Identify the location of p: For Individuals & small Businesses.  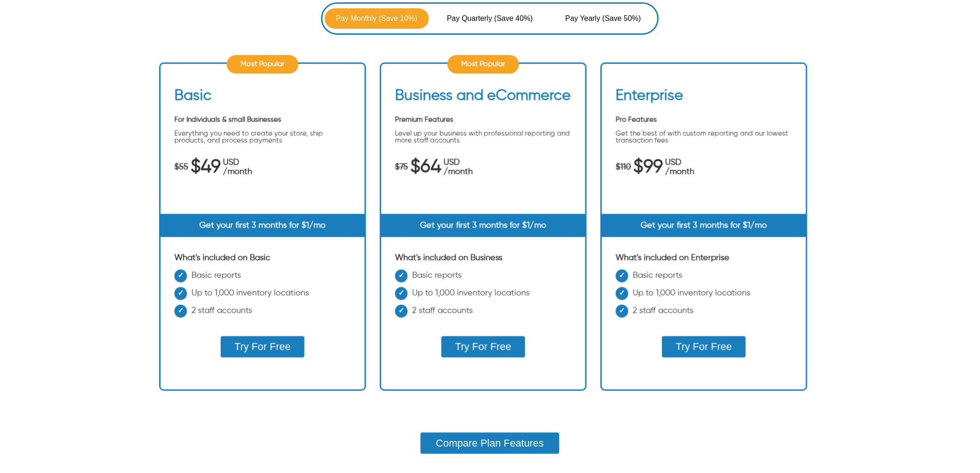
(262, 120).